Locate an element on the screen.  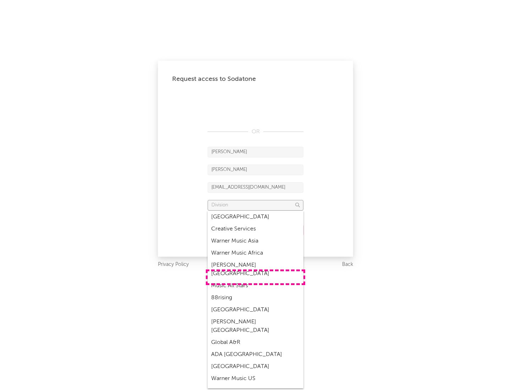
div: OR is located at coordinates (256, 132).